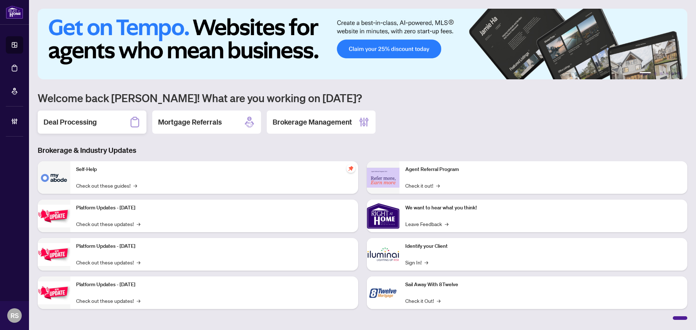 This screenshot has width=696, height=330. I want to click on img: Slide 0, so click(362, 44).